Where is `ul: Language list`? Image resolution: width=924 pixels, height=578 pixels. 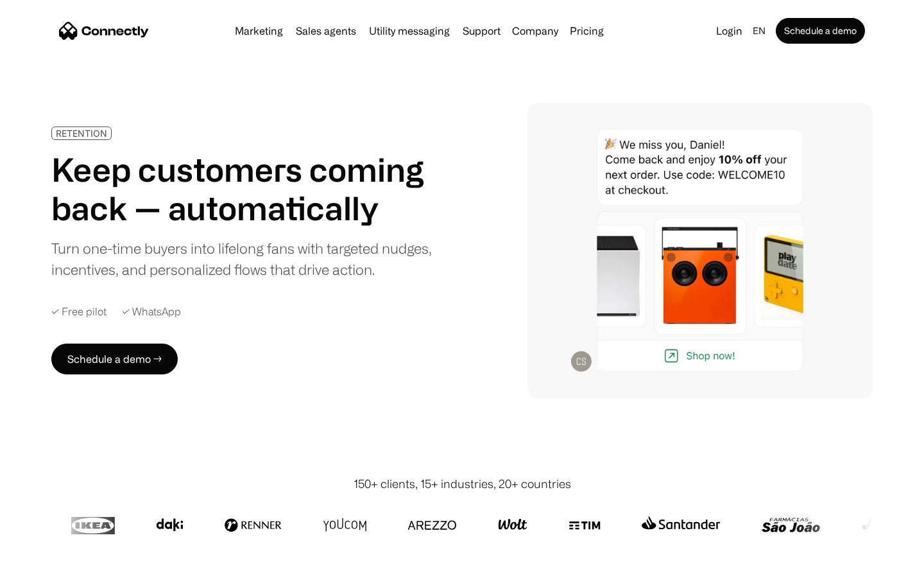
ul: Language list is located at coordinates (51, 564).